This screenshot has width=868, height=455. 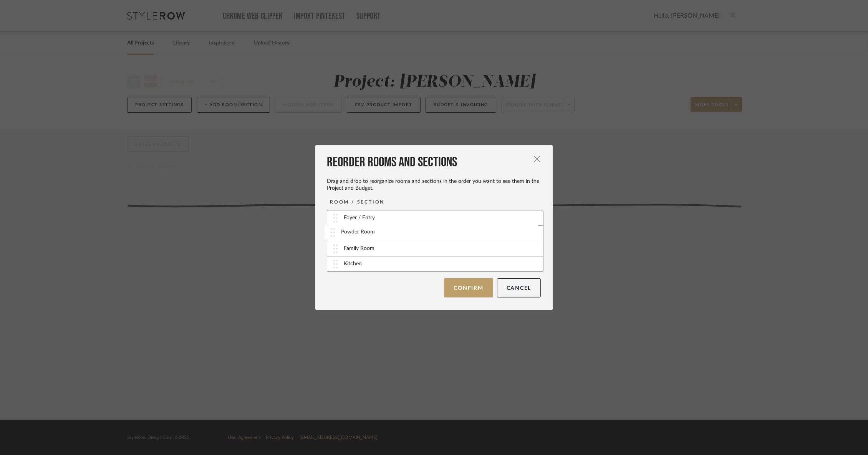 What do you see at coordinates (537, 158) in the screenshot?
I see `button: Close` at bounding box center [537, 158].